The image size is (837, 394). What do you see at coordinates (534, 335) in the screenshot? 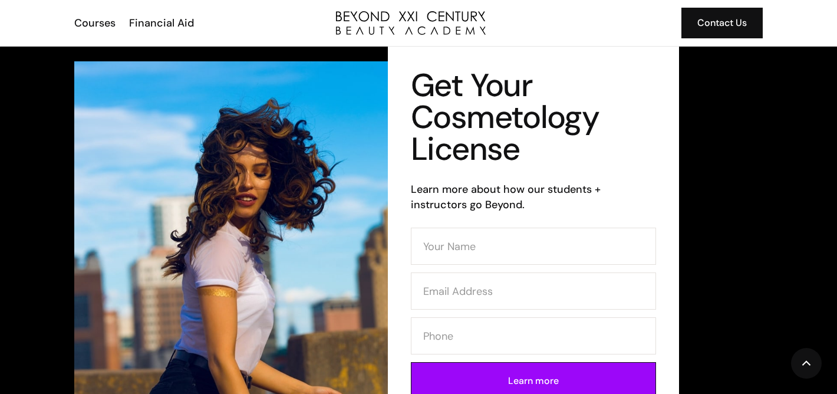
I see `input: Phone` at bounding box center [534, 335].